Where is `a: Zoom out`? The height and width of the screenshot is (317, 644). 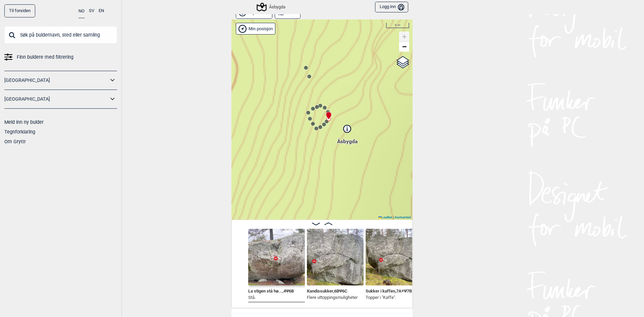
a: Zoom out is located at coordinates (404, 46).